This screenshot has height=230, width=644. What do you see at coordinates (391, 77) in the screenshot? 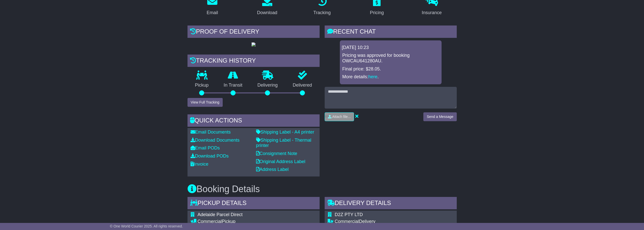
I see `p: More details: .` at bounding box center [391, 77].